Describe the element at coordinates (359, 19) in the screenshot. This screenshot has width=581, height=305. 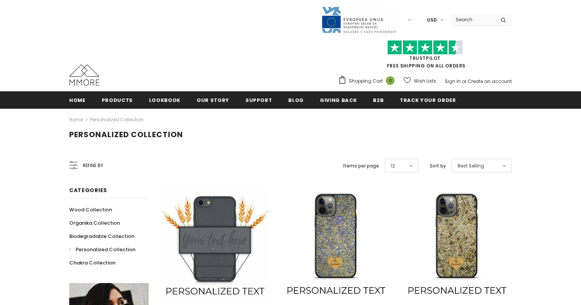
I see `a: Javni Razpis` at that location.